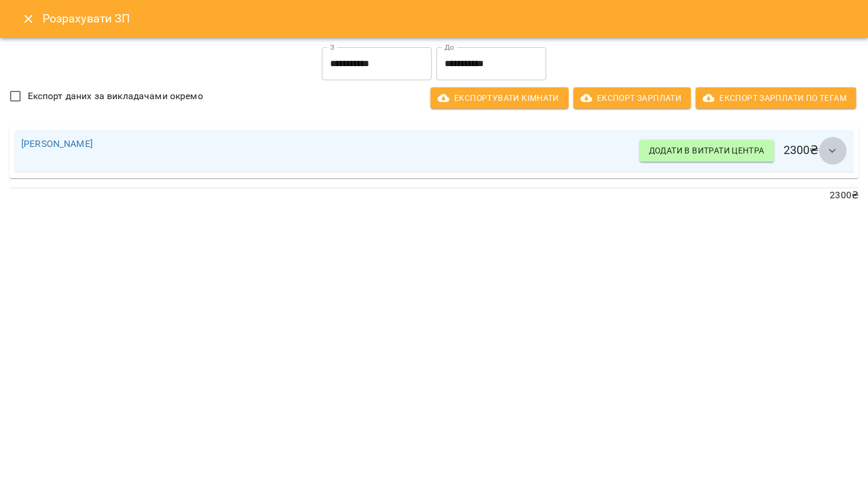 Image resolution: width=868 pixels, height=491 pixels. I want to click on h6: Розрахувати ЗП, so click(448, 19).